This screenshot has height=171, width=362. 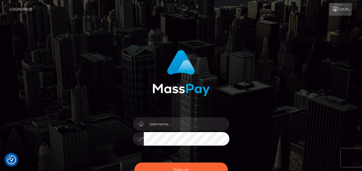 What do you see at coordinates (340, 9) in the screenshot?
I see `a: Login` at bounding box center [340, 9].